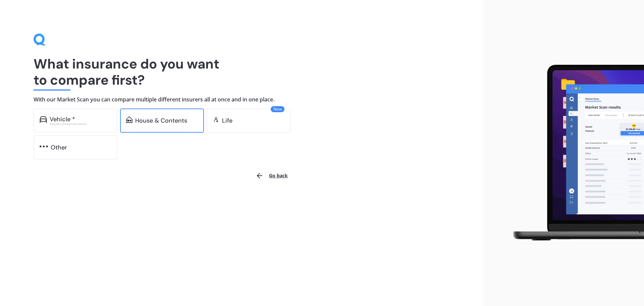 This screenshot has width=644, height=306. Describe the element at coordinates (81, 124) in the screenshot. I see `div: Excludes commercial vehicles` at that location.